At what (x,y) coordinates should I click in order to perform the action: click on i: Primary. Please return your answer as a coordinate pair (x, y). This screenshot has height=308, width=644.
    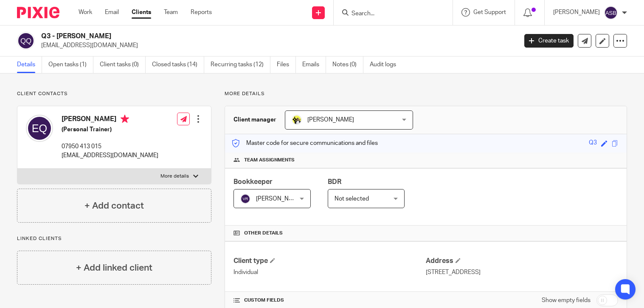
    Looking at the image, I should click on (125, 119).